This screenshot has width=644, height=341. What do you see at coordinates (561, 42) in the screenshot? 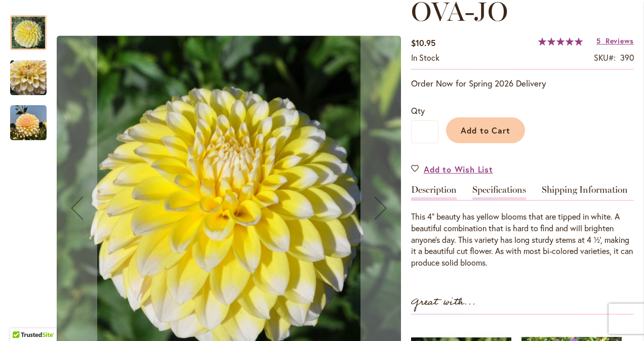
I see `div: 100%` at bounding box center [561, 42].